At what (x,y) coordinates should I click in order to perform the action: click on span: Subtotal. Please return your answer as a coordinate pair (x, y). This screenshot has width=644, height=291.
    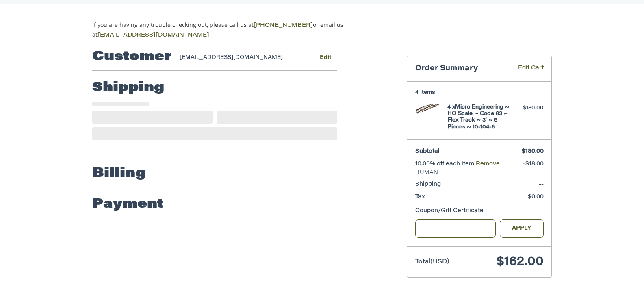
    Looking at the image, I should click on (427, 152).